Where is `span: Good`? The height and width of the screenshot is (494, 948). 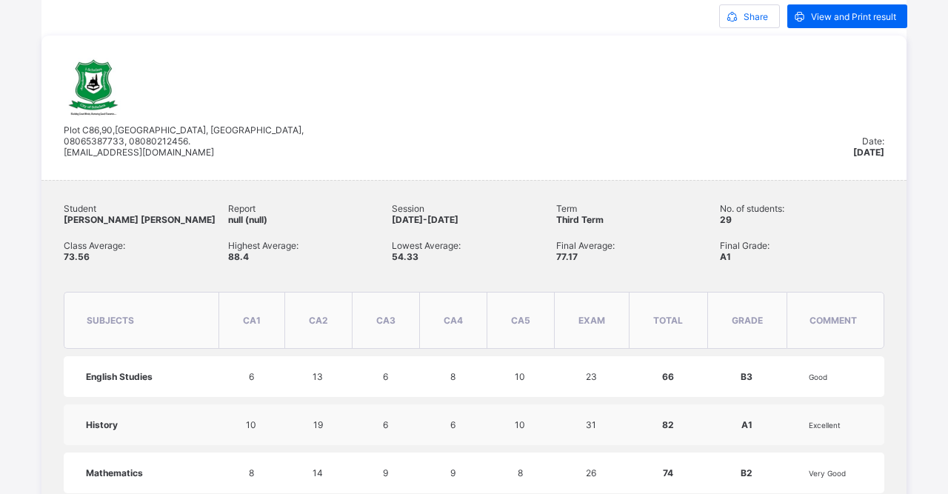
span: Good is located at coordinates (818, 377).